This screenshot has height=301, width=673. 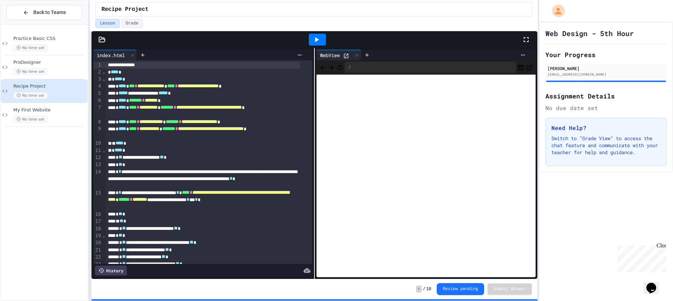 I want to click on span: Forward, so click(x=331, y=67).